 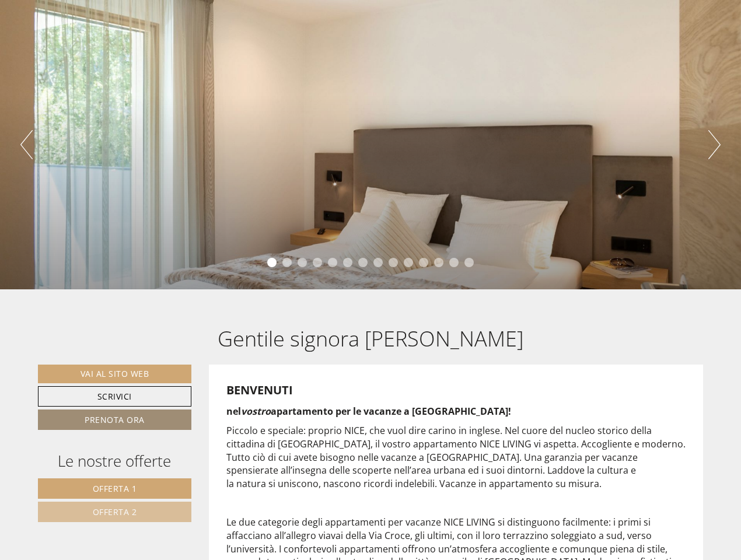 What do you see at coordinates (114, 420) in the screenshot?
I see `a: Prenota ora` at bounding box center [114, 420].